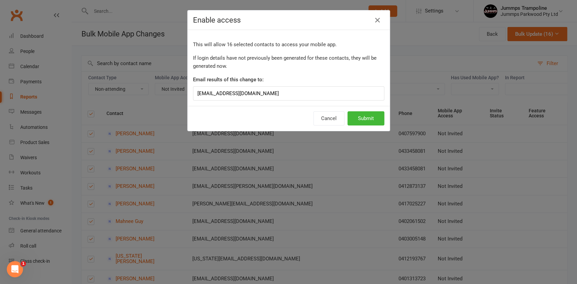 The image size is (577, 284). I want to click on button: Close, so click(377, 20).